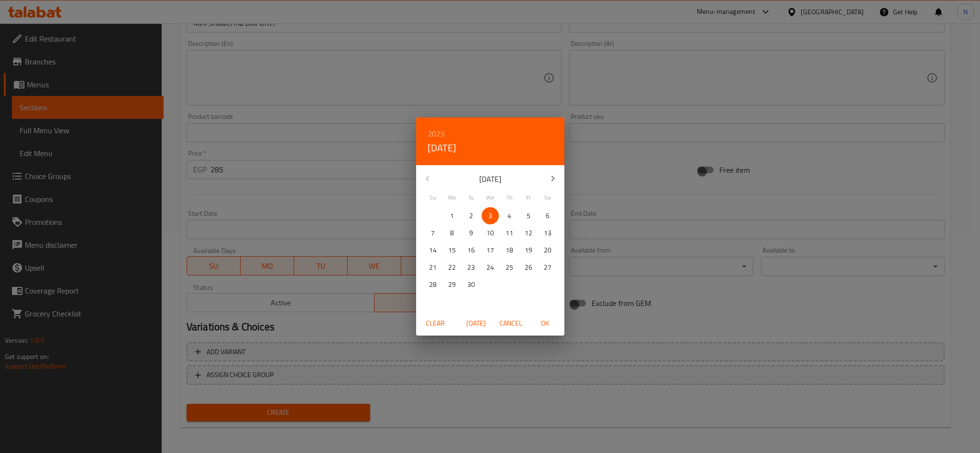  What do you see at coordinates (471, 216) in the screenshot?
I see `button: 2` at bounding box center [471, 216].